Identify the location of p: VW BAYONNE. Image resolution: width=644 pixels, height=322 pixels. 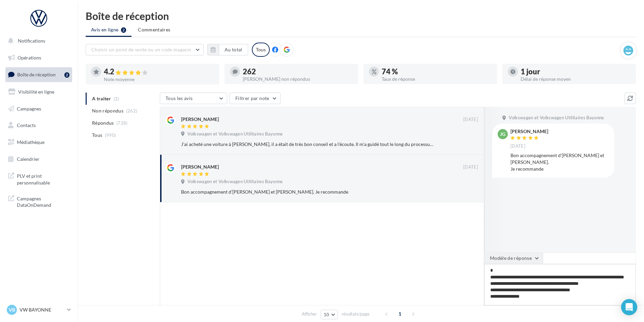
(42, 310).